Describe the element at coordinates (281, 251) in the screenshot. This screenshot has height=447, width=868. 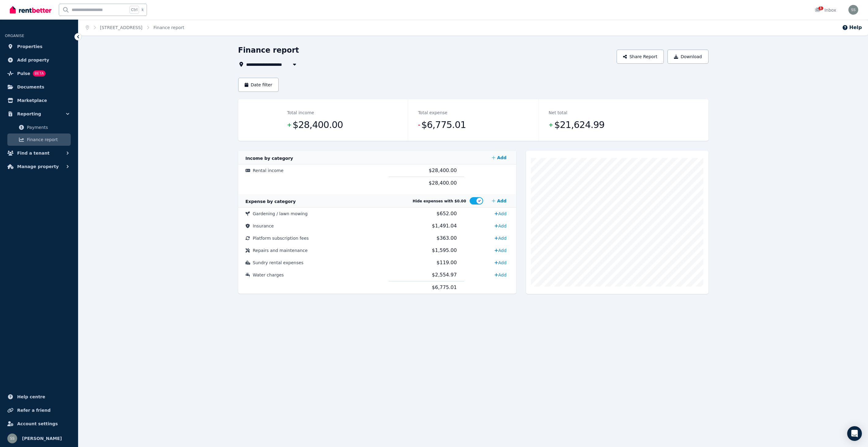
I see `span: Repairs and maintenance` at that location.